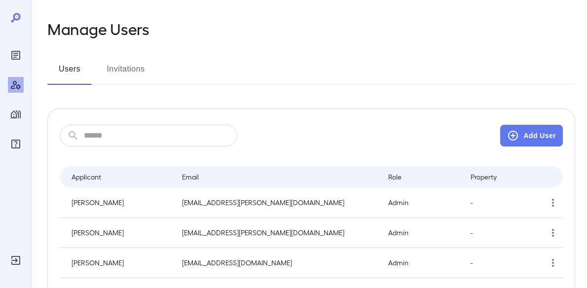 This screenshot has width=587, height=288. What do you see at coordinates (16, 144) in the screenshot?
I see `div: FAQ` at bounding box center [16, 144].